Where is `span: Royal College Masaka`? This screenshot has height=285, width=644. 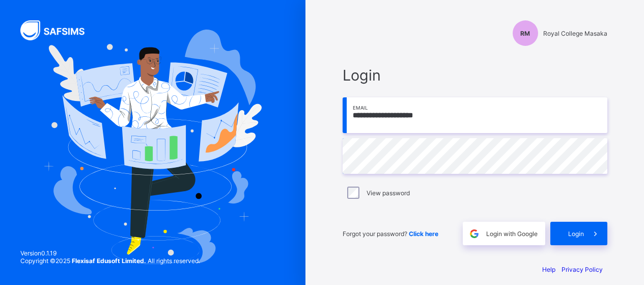
span: Royal College Masaka is located at coordinates (575, 33).